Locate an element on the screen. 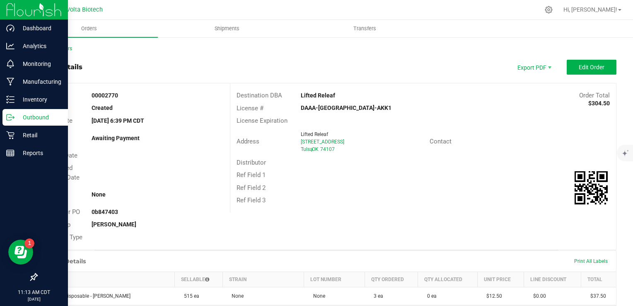  span: License Expiration is located at coordinates (262, 121).